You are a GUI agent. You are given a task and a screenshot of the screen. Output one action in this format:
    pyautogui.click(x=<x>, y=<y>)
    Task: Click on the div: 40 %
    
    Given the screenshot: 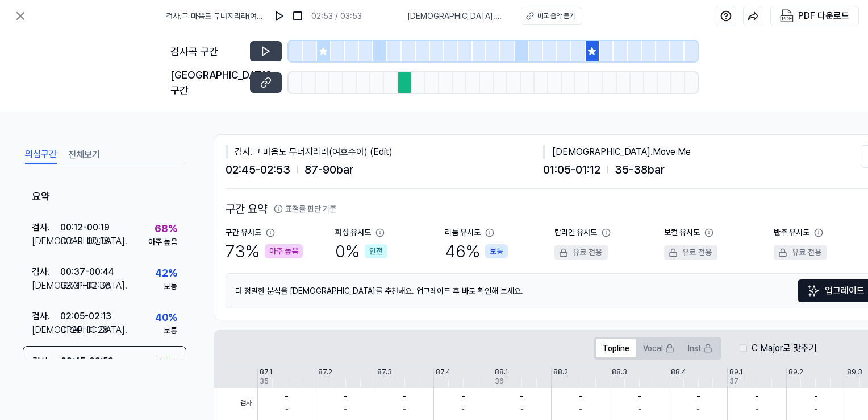 What is the action you would take?
    pyautogui.click(x=166, y=317)
    